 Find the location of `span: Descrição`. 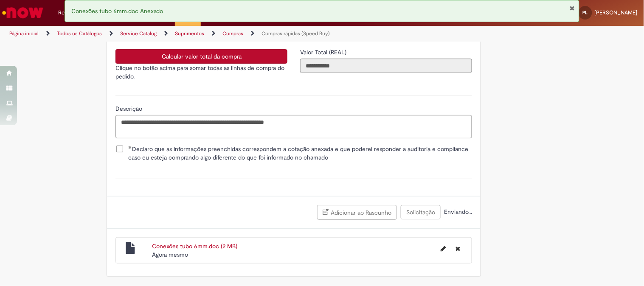

span: Descrição is located at coordinates (129, 109).